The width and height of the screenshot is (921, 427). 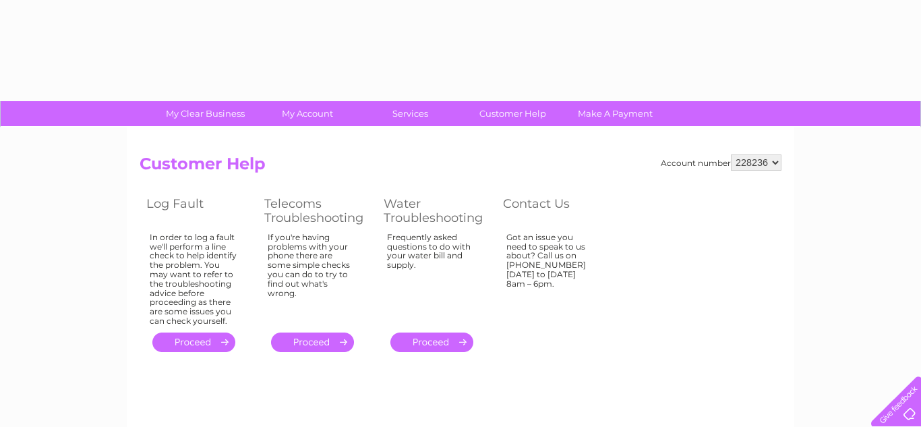 What do you see at coordinates (615, 113) in the screenshot?
I see `a: Make A Payment` at bounding box center [615, 113].